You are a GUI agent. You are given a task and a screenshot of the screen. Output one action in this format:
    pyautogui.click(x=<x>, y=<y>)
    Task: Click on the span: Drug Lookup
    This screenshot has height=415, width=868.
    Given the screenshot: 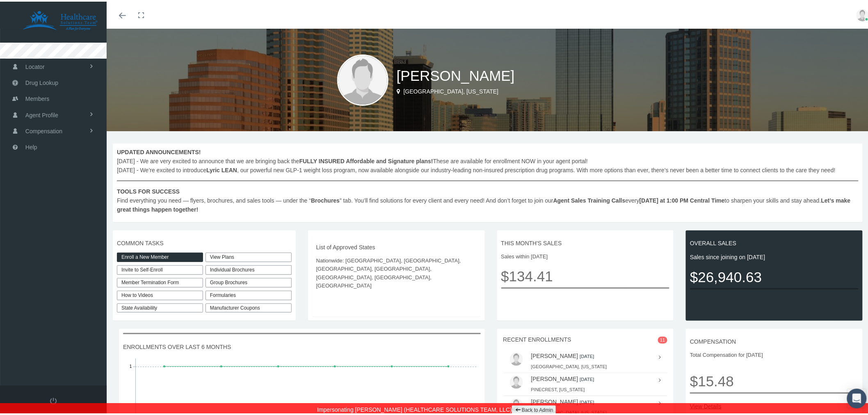 What is the action you would take?
    pyautogui.click(x=42, y=81)
    